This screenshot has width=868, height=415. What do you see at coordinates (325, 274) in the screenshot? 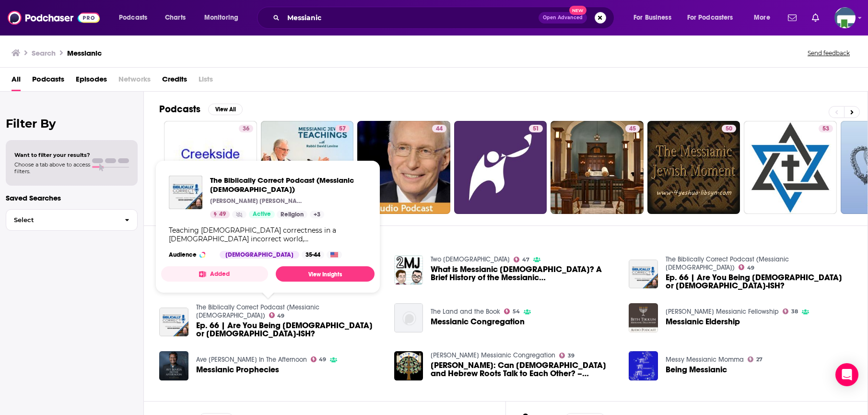
I see `a: View Insights` at bounding box center [325, 274].